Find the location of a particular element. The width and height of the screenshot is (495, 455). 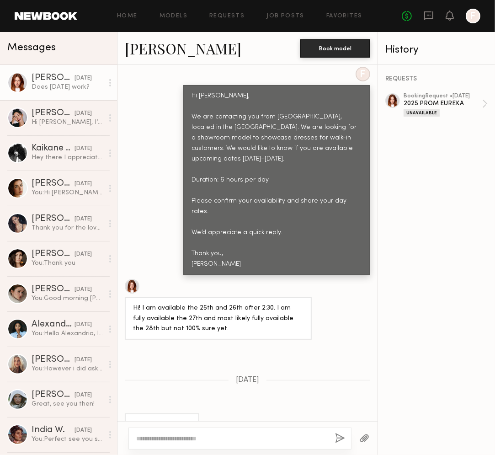

a: Home is located at coordinates (127, 16).